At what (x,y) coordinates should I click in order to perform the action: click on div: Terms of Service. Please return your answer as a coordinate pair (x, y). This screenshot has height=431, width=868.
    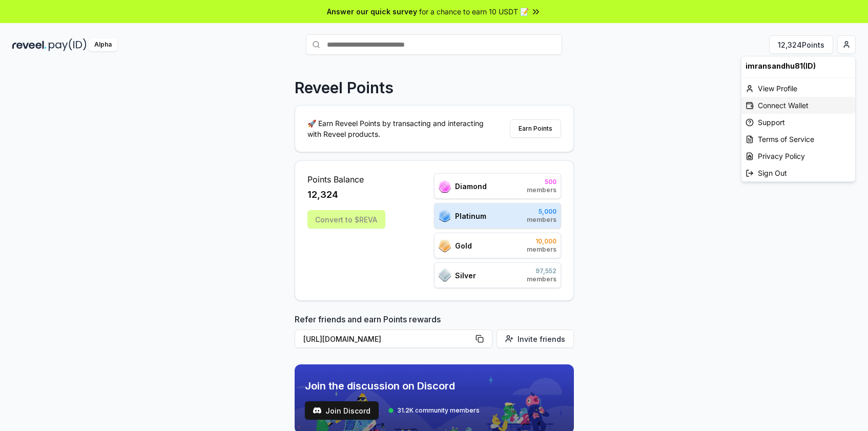
    Looking at the image, I should click on (798, 139).